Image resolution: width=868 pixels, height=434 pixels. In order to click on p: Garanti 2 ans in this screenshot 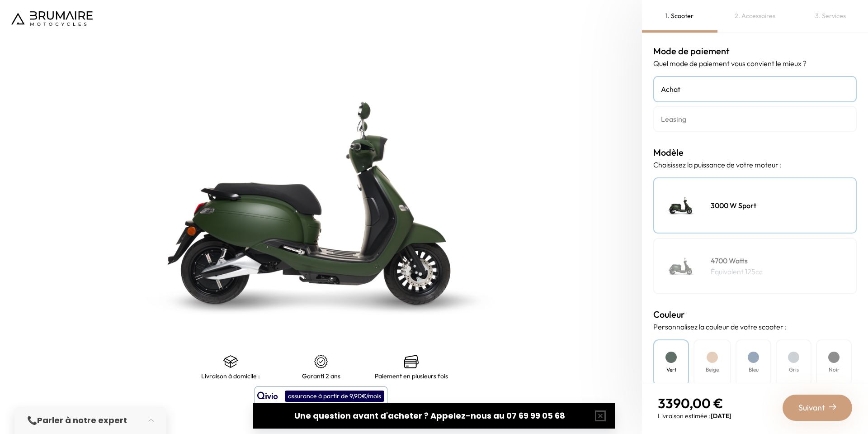, I will do `click(321, 376)`.